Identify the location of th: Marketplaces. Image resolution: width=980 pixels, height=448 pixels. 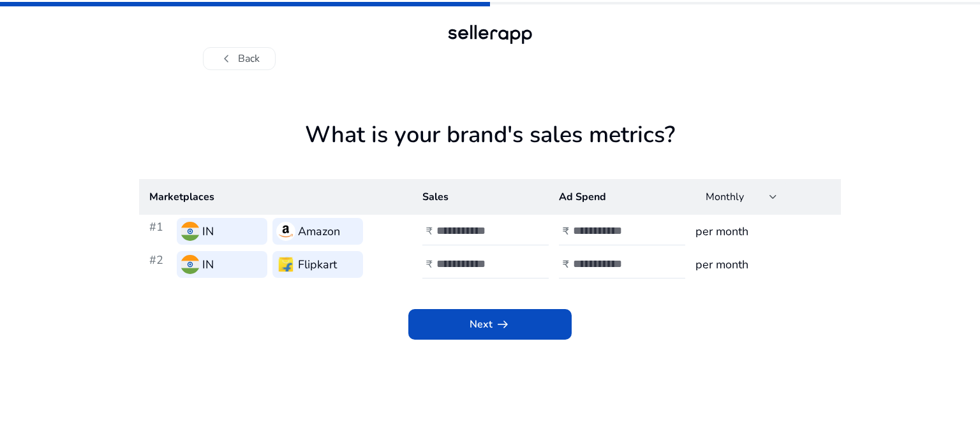
(276, 197).